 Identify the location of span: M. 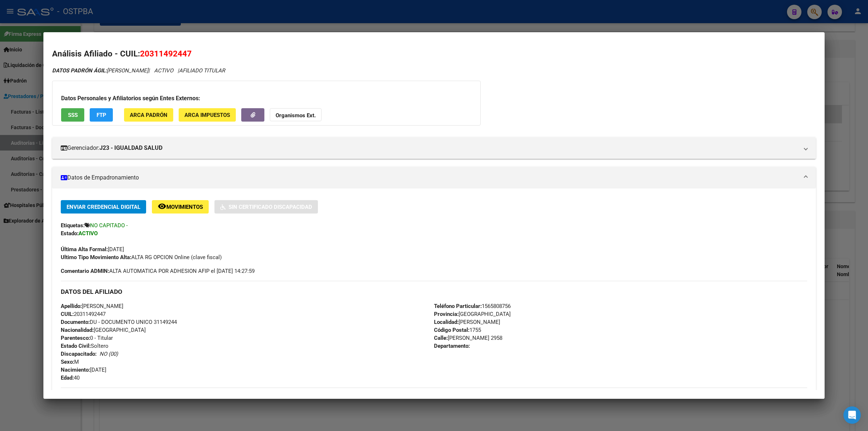
(70, 362).